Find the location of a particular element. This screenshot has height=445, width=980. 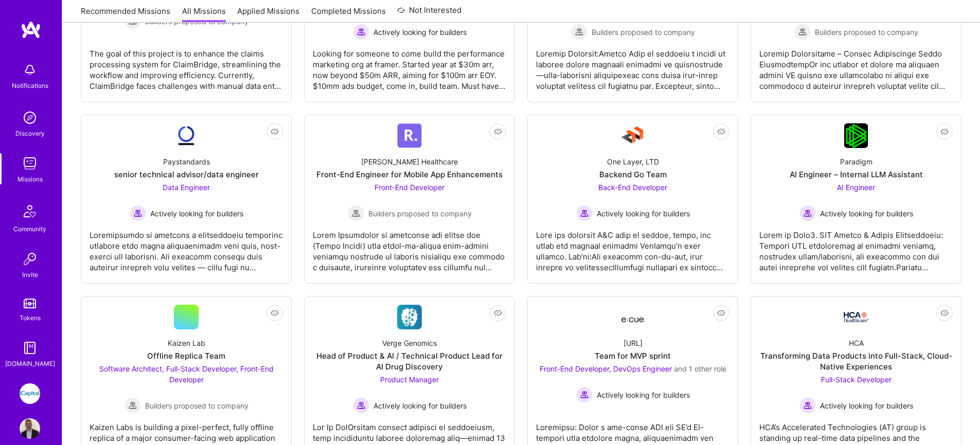

div: AI Engineer – Internal LLM Assistant is located at coordinates (856, 174).